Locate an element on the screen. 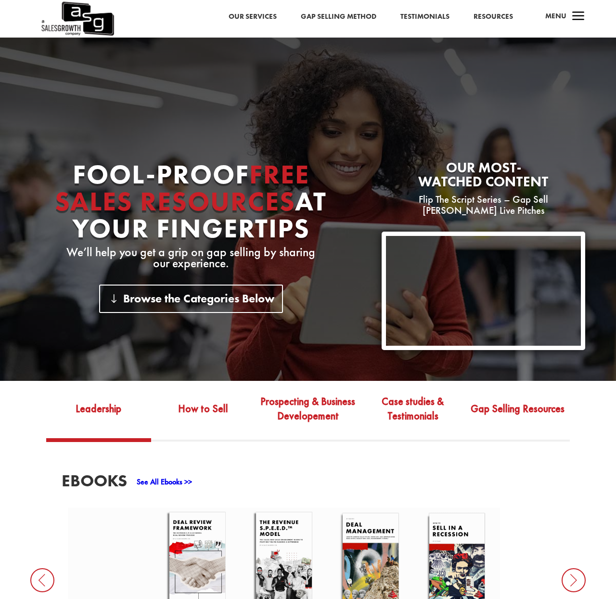 The width and height of the screenshot is (616, 599). a: Browse the Categories Below is located at coordinates (191, 299).